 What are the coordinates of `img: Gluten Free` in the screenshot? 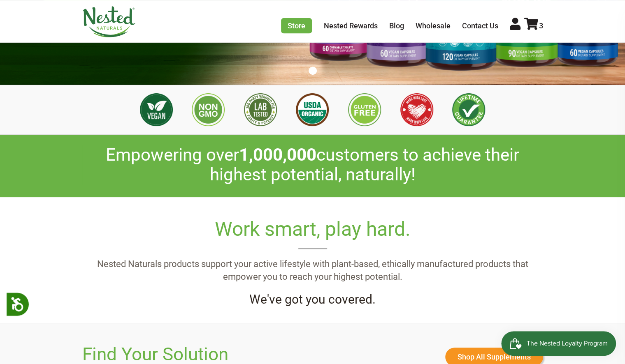 It's located at (364, 109).